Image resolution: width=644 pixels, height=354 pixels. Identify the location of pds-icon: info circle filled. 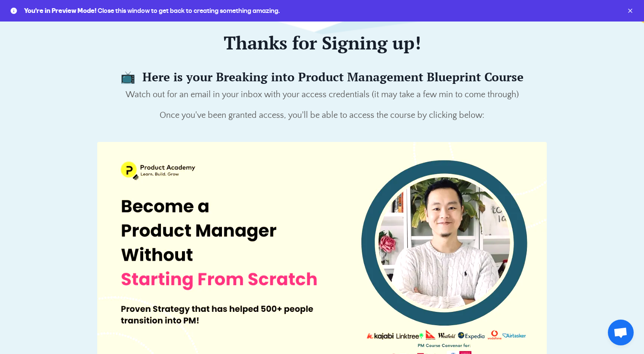
(14, 11).